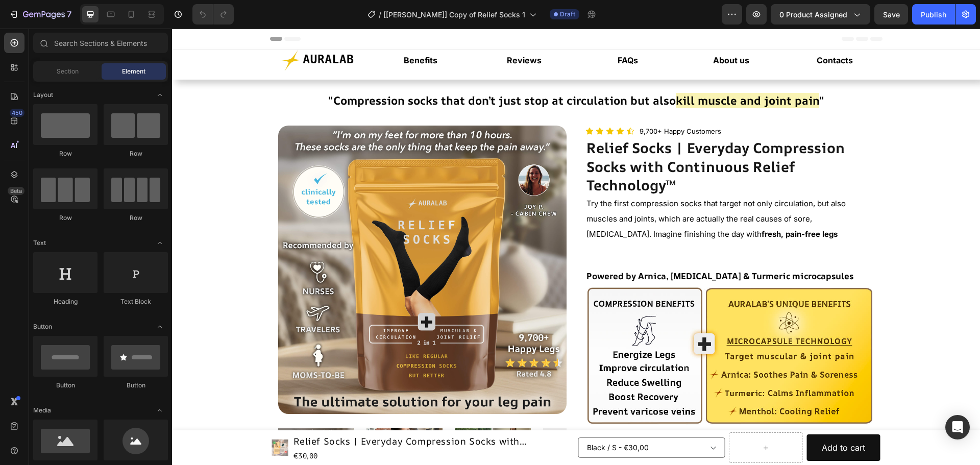  Describe the element at coordinates (39, 243) in the screenshot. I see `span: Text` at that location.